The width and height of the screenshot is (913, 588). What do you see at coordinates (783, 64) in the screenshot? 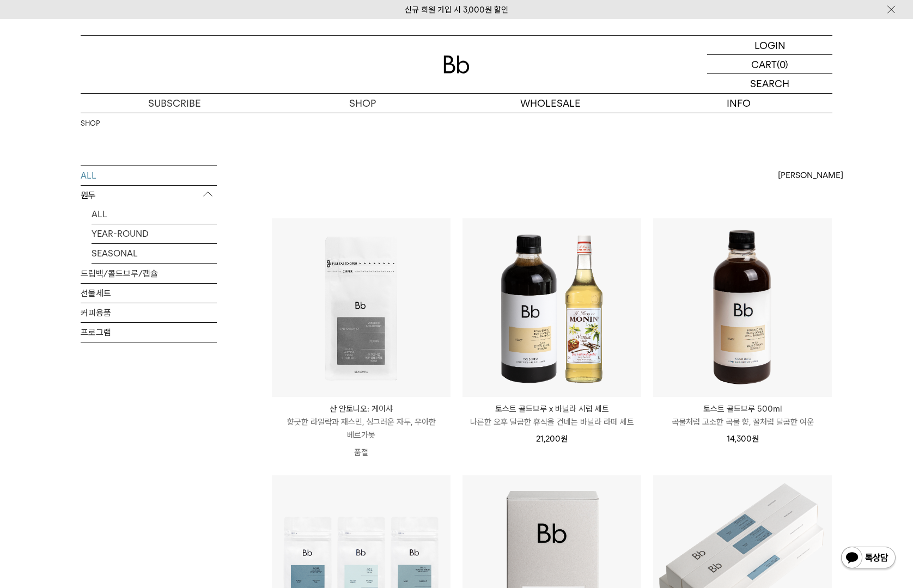
I see `p: (0)` at bounding box center [783, 64].